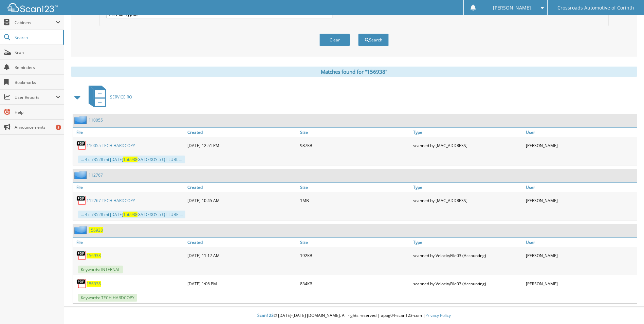 This screenshot has height=324, width=644. I want to click on a: Privacy Policy, so click(438, 315).